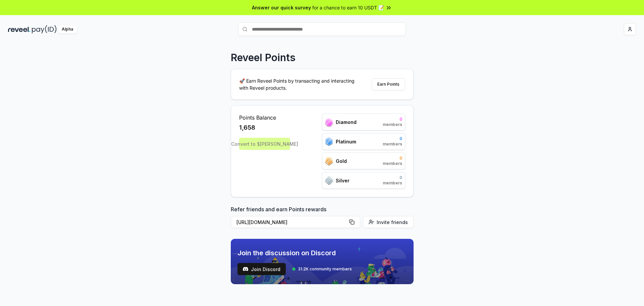  What do you see at coordinates (262, 269) in the screenshot?
I see `button: Join Discord` at bounding box center [262, 269].